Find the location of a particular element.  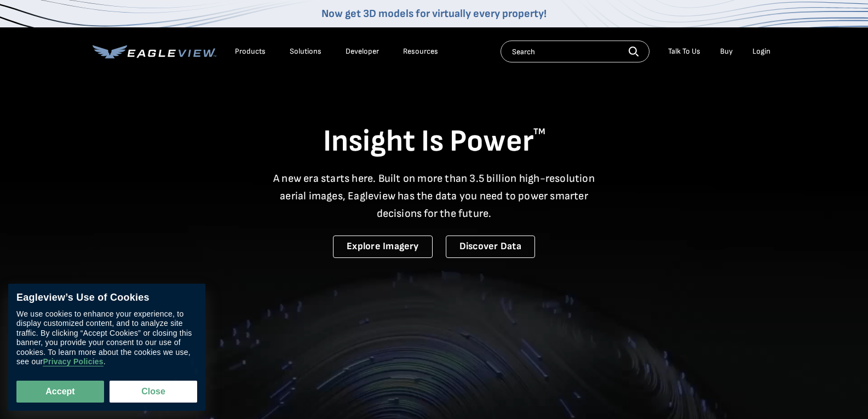

div: Products is located at coordinates (250, 52).